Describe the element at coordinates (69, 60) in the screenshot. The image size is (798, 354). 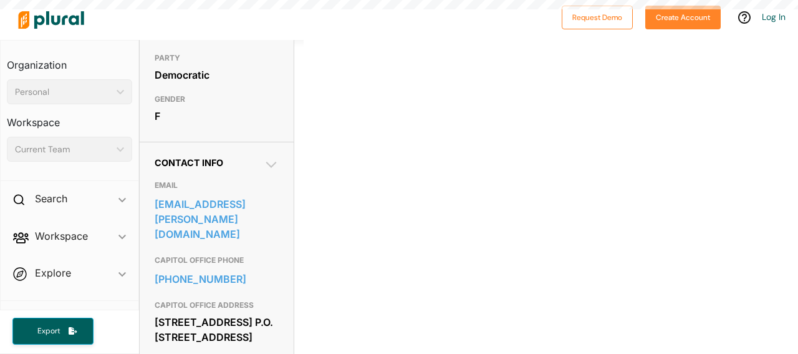
I see `h3: Organization` at that location.